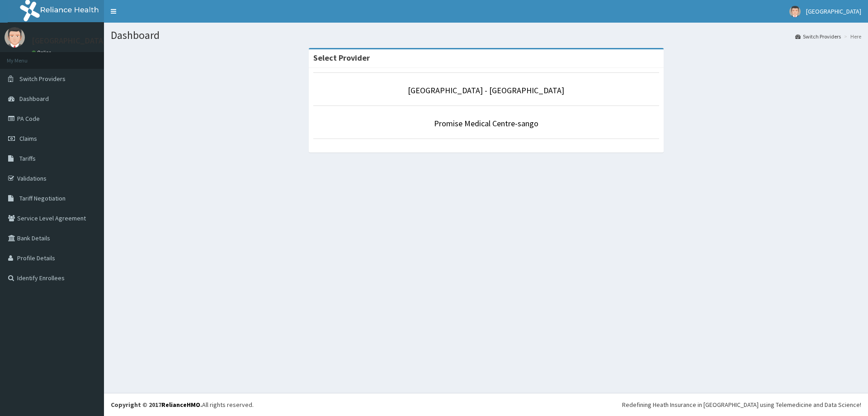 This screenshot has width=868, height=416. Describe the element at coordinates (486, 35) in the screenshot. I see `h1: Dashboard` at that location.